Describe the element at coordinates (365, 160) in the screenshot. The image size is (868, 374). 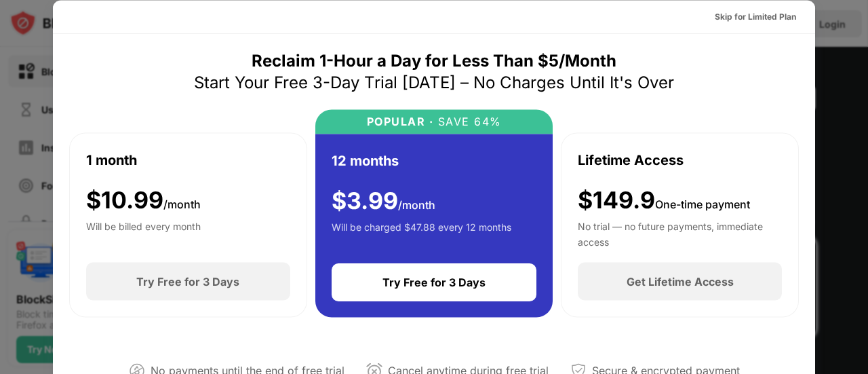
I see `div: 12 months` at that location.